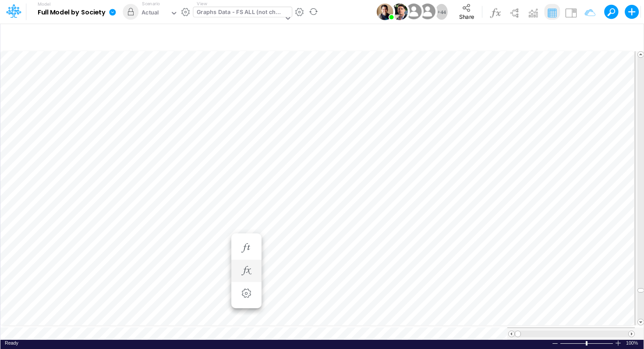 This screenshot has width=644, height=349. Describe the element at coordinates (467, 16) in the screenshot. I see `span: Share` at that location.